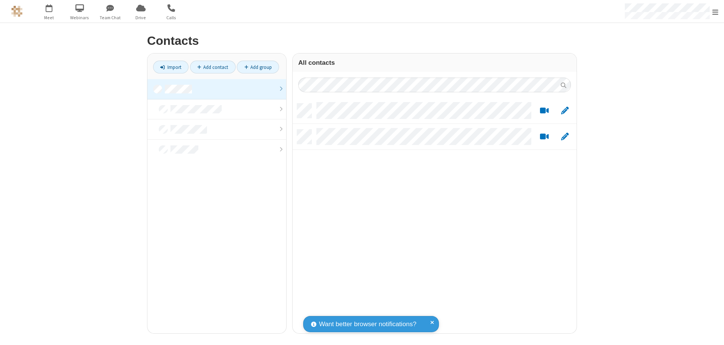 This screenshot has height=345, width=724. I want to click on span: Team Chat, so click(110, 18).